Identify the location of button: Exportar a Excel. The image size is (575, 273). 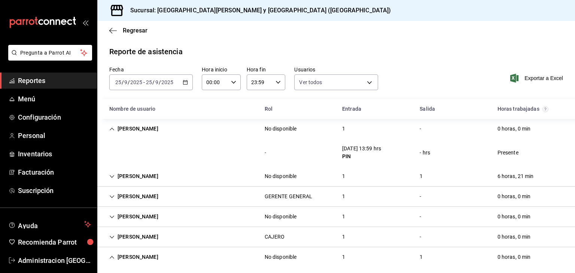
(537, 78).